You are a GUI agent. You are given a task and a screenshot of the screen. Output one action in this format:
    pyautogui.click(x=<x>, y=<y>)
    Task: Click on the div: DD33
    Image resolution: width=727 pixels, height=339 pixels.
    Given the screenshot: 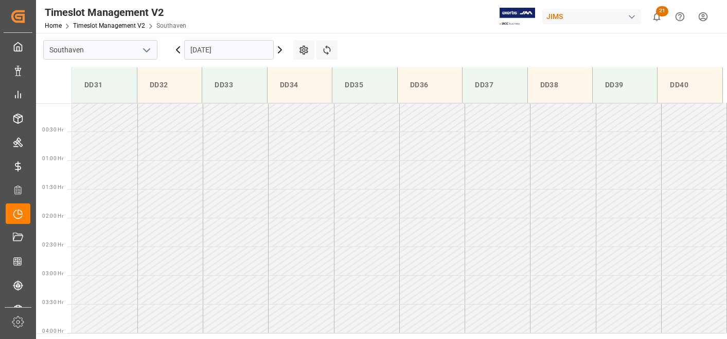 What is the action you would take?
    pyautogui.click(x=234, y=85)
    